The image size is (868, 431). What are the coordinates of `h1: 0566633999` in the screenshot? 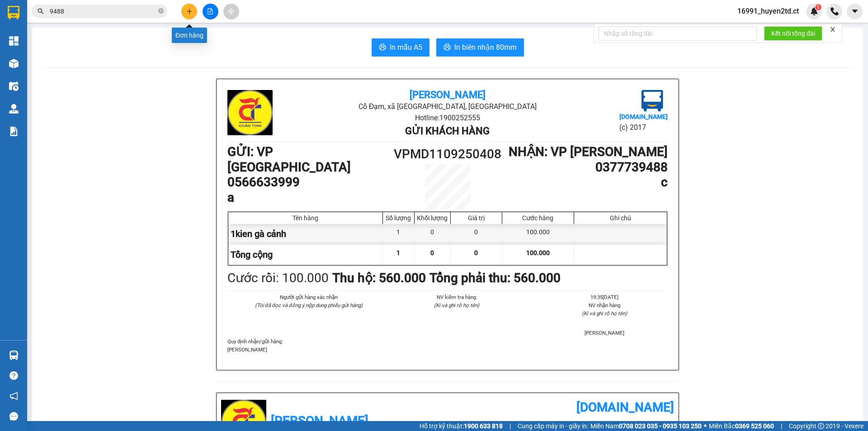 It's located at (310, 182).